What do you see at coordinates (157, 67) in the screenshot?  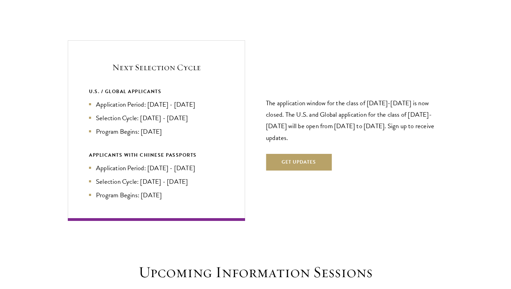 I see `h5: Next Selection Cycle` at bounding box center [157, 67].